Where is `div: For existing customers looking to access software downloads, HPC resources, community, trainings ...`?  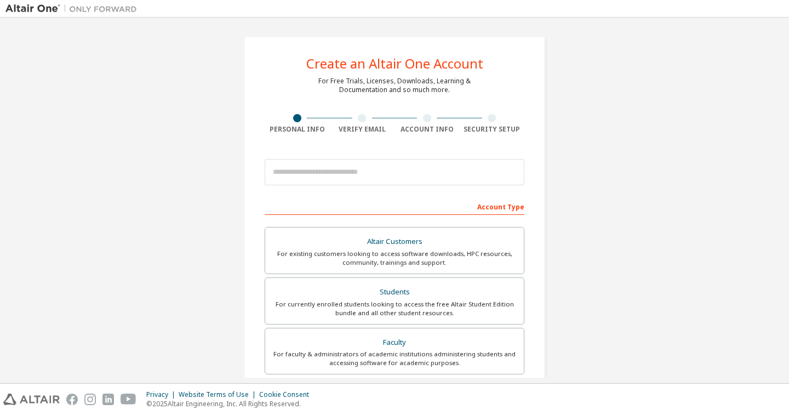
div: For existing customers looking to access software downloads, HPC resources, community, trainings ... is located at coordinates (394, 258).